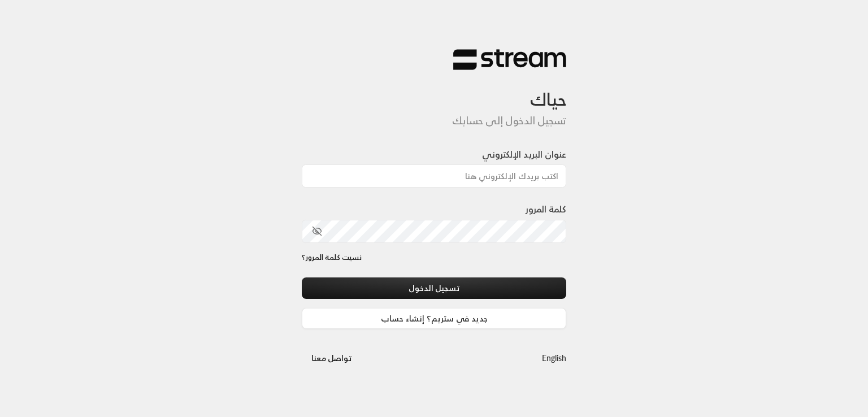 This screenshot has width=868, height=417. Describe the element at coordinates (510, 59) in the screenshot. I see `img: Stream Logo` at that location.